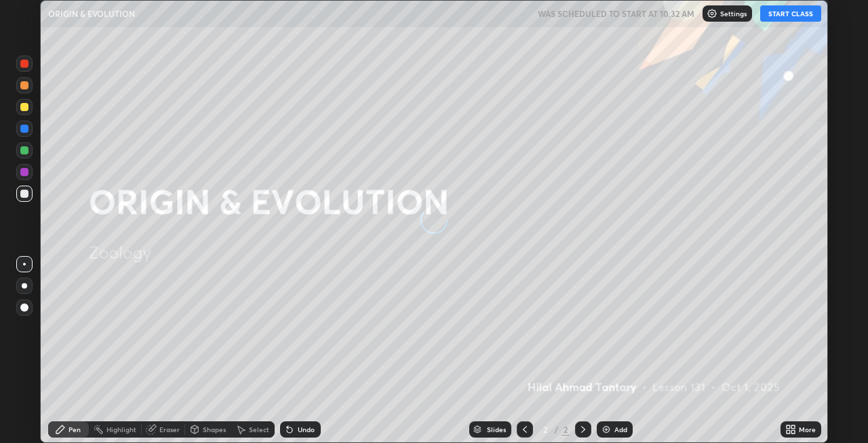 Image resolution: width=868 pixels, height=443 pixels. I want to click on div: Select, so click(259, 429).